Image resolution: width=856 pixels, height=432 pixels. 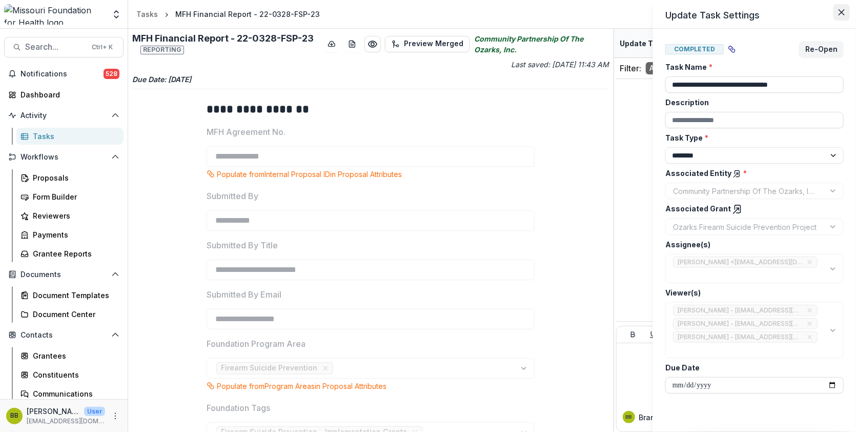 What do you see at coordinates (752, 367) in the screenshot?
I see `label: Due Date` at bounding box center [752, 367].